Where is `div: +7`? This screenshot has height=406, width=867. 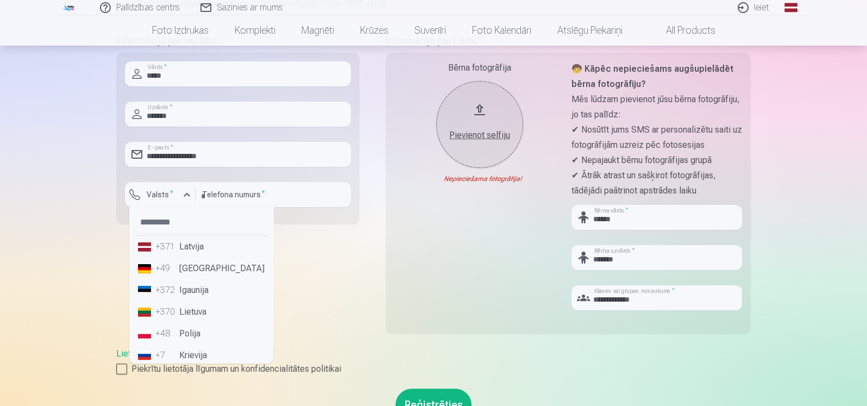 div: +7 is located at coordinates (166, 355).